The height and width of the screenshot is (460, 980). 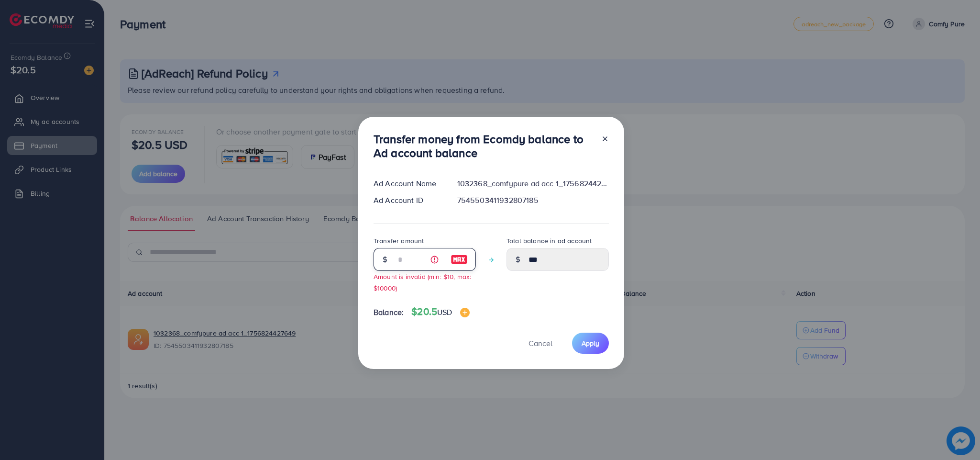 I want to click on div: Ad Account Name, so click(x=407, y=183).